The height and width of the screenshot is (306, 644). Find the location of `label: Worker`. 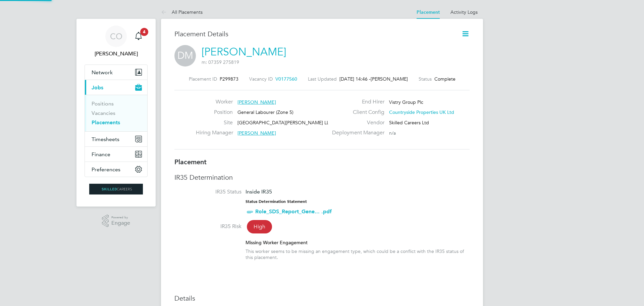

label: Worker is located at coordinates (214, 102).